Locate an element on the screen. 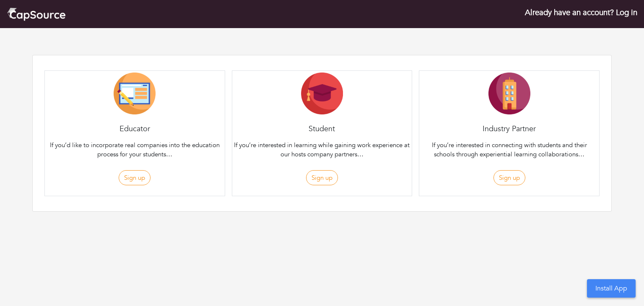  button: Install App is located at coordinates (612, 288).